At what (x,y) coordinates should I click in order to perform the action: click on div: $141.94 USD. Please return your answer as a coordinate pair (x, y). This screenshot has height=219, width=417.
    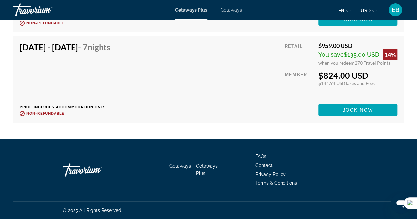
    Looking at the image, I should click on (358, 83).